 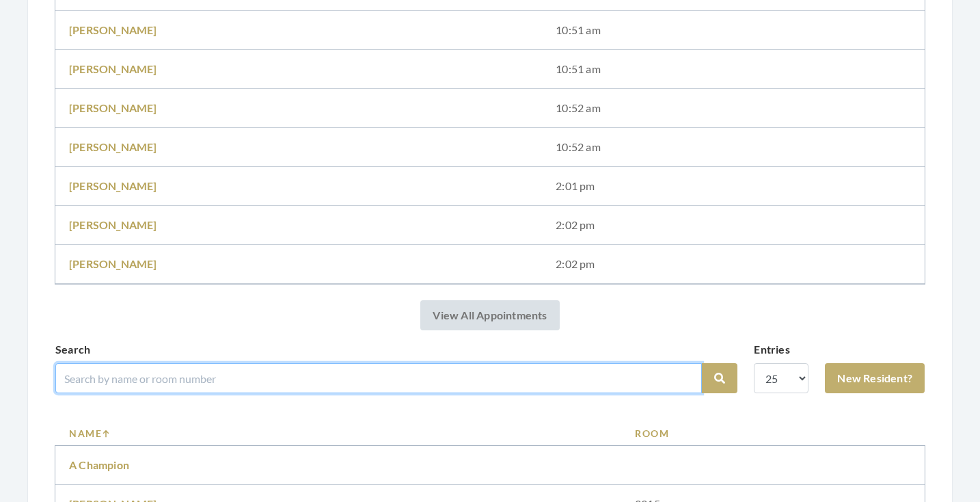 What do you see at coordinates (99, 464) in the screenshot?
I see `a: A Champion` at bounding box center [99, 464].